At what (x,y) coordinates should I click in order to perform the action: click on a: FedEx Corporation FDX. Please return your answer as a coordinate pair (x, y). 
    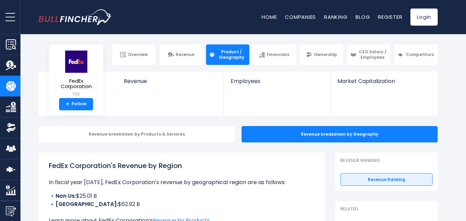
    Looking at the image, I should click on (76, 74).